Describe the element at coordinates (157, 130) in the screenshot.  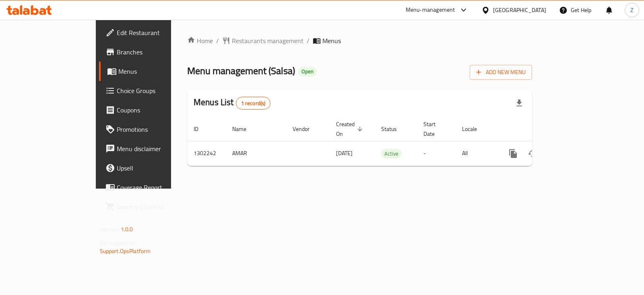
I see `span: Promotions` at that location.